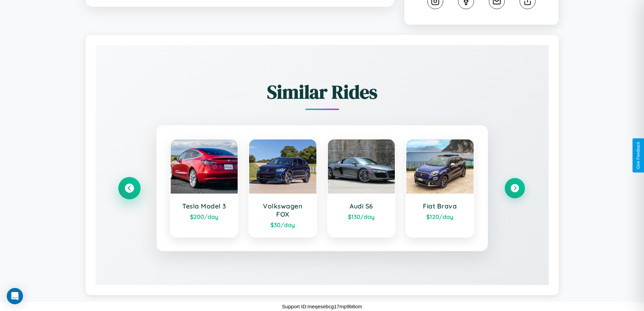  I want to click on div: $ 120 /day, so click(440, 217).